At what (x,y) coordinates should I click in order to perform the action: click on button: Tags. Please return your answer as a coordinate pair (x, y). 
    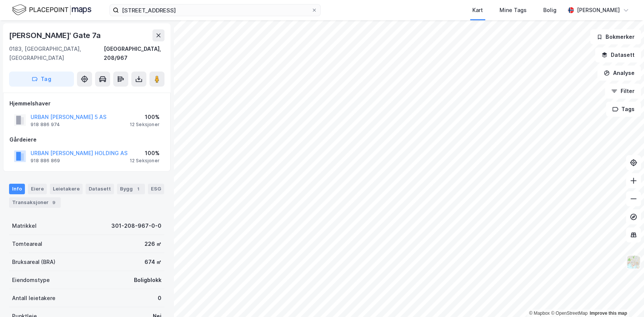
    Looking at the image, I should click on (623, 109).